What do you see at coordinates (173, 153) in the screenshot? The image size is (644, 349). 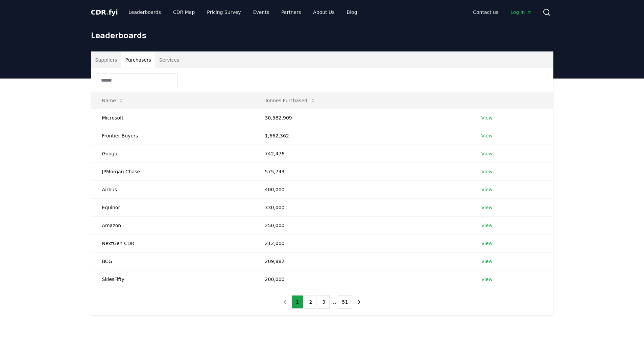 I see `td: Google` at bounding box center [173, 153].